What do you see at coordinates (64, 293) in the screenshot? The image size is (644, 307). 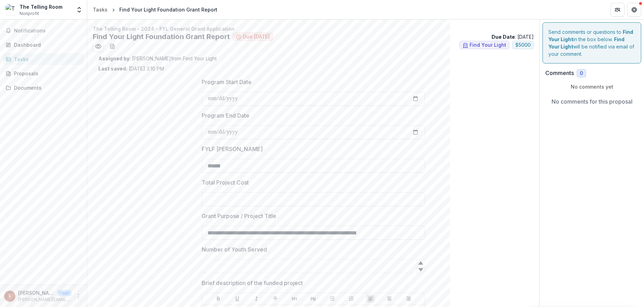 I see `p: User` at bounding box center [64, 293].